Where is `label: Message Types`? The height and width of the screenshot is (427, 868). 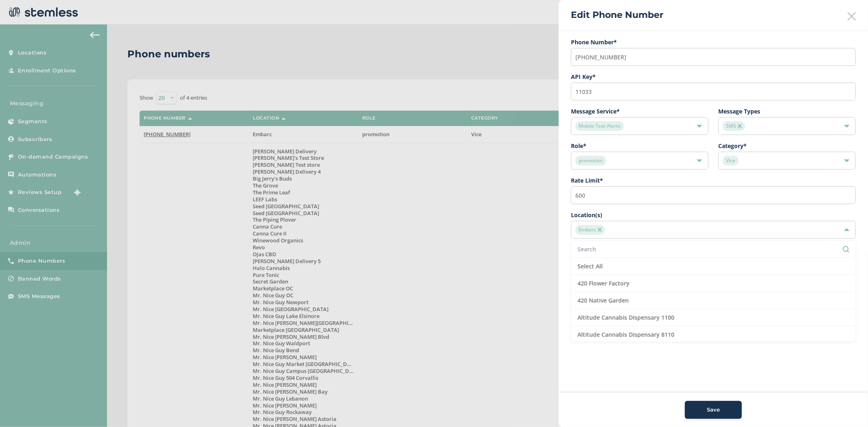 label: Message Types is located at coordinates (787, 111).